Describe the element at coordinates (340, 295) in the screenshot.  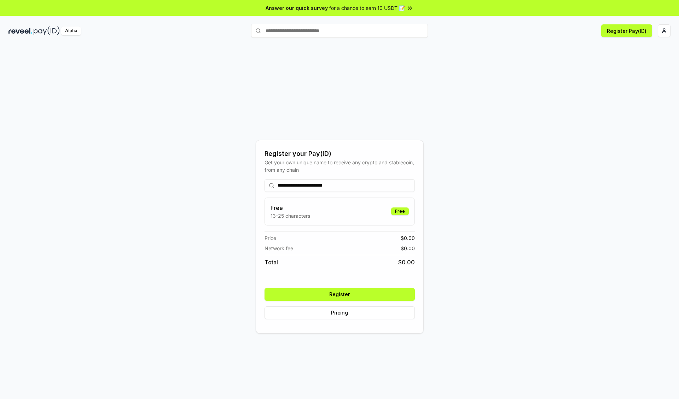
I see `button: Register` at that location.